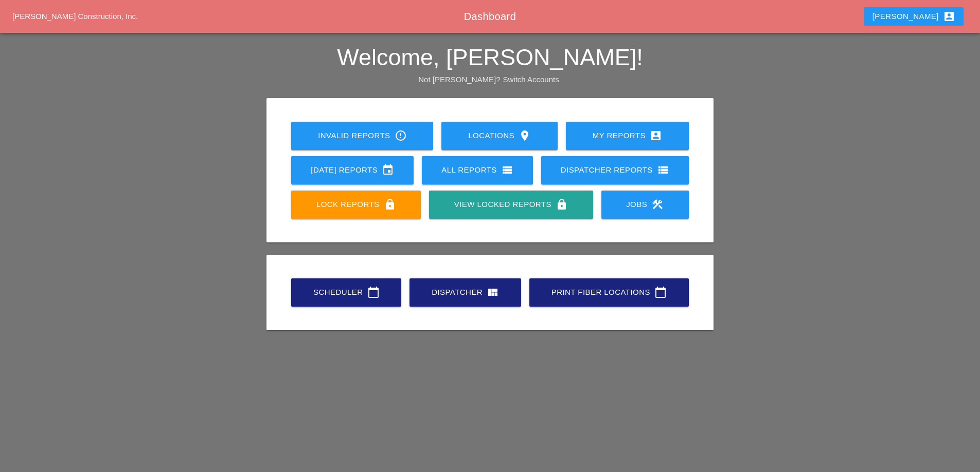 Image resolution: width=980 pixels, height=472 pixels. What do you see at coordinates (645, 204) in the screenshot?
I see `a: Jobs` at bounding box center [645, 204].